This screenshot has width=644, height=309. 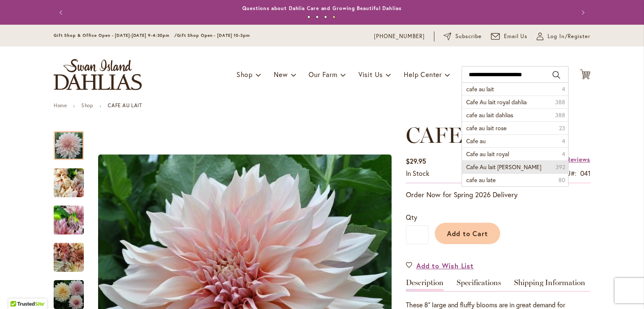 I want to click on button: 3 of 4, so click(x=325, y=17).